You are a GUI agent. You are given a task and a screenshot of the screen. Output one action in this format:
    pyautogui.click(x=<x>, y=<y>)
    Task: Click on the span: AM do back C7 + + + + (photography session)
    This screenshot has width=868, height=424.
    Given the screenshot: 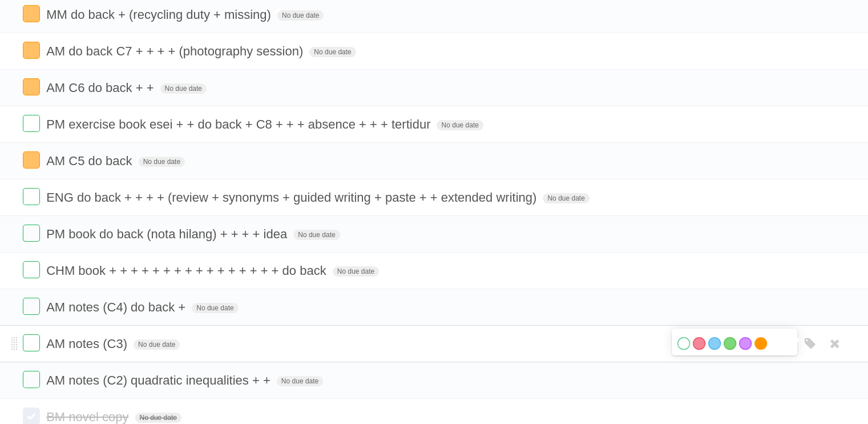 What is the action you would take?
    pyautogui.click(x=176, y=51)
    